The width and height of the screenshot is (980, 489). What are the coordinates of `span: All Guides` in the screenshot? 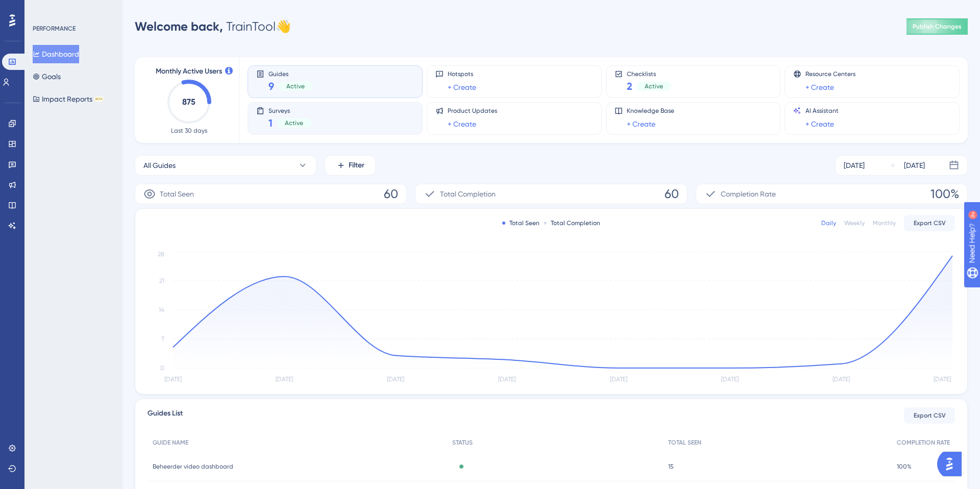 It's located at (160, 165).